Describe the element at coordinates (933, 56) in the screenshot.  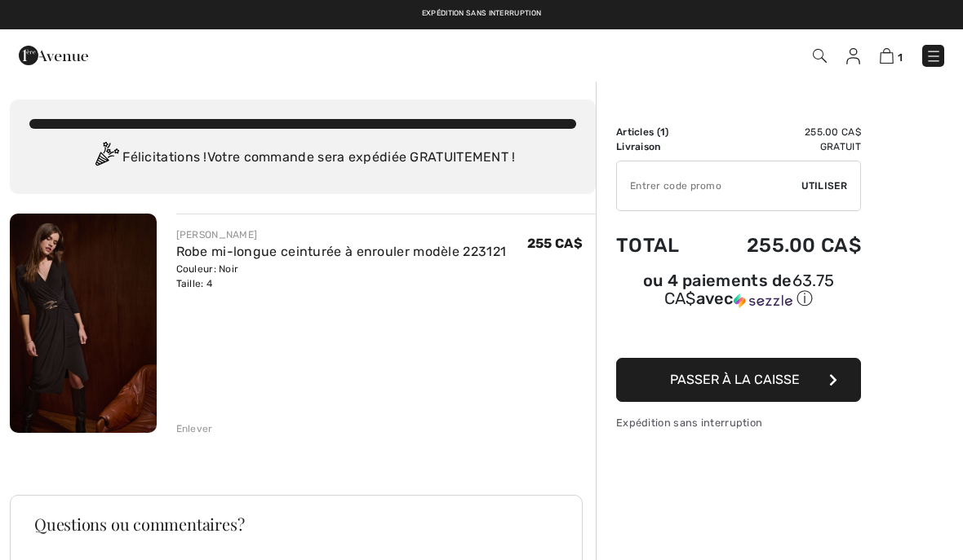
I see `img: Menu` at that location.